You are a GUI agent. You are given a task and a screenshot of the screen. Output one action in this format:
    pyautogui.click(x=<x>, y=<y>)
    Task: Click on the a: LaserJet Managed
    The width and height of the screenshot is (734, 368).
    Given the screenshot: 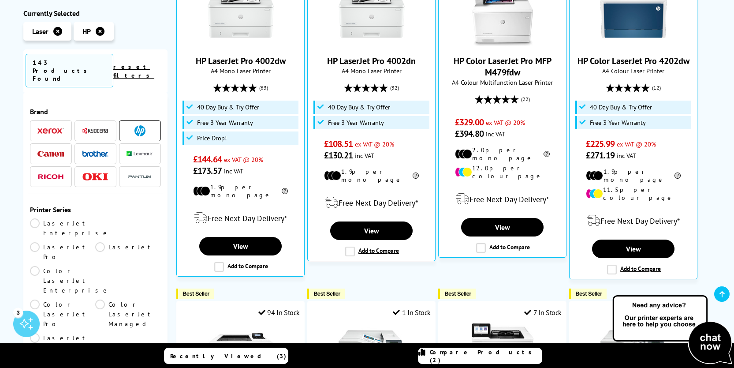 What is the action you would take?
    pyautogui.click(x=63, y=342)
    